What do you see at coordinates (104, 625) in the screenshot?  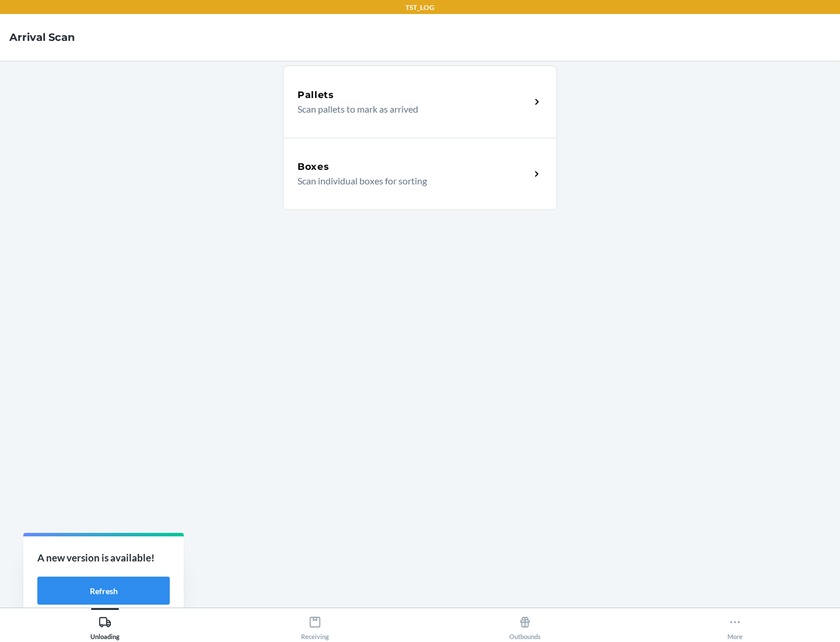 I see `div: Unloading` at bounding box center [104, 625].